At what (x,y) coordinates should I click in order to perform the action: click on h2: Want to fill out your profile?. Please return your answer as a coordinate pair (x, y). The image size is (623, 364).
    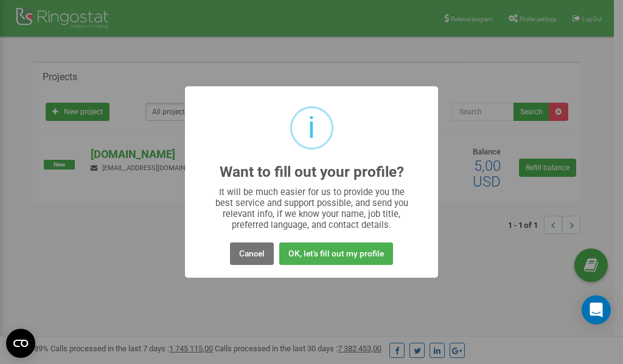
    Looking at the image, I should click on (312, 172).